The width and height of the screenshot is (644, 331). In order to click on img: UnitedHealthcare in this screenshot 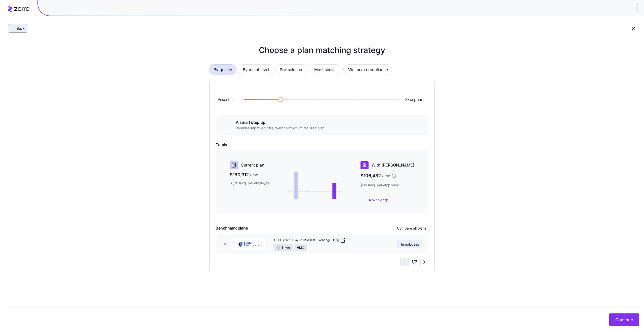, I will do `click(249, 244)`.